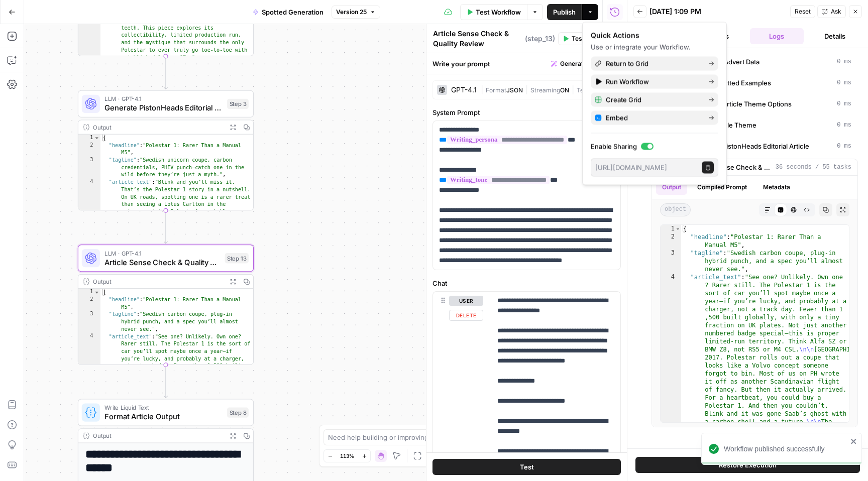 This screenshot has height=481, width=868. I want to click on div: 36 seconds / 55 tasks, so click(754, 301).